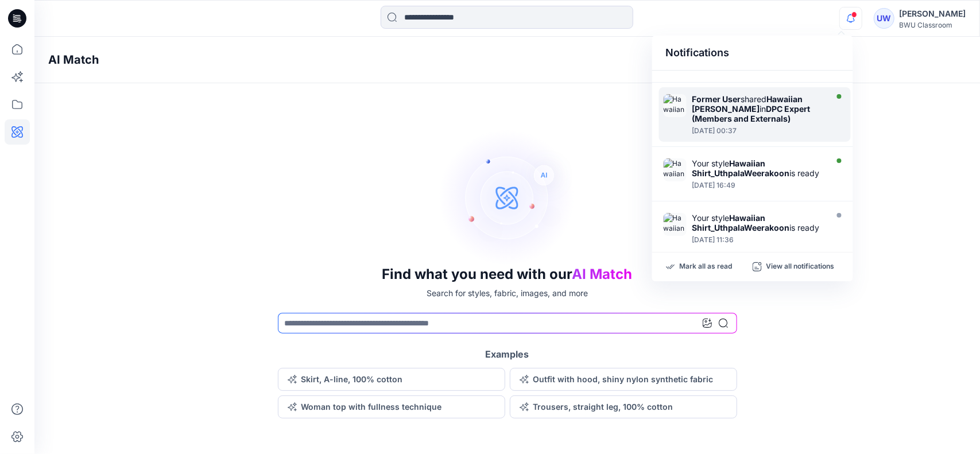  I want to click on div: BWU Classroom, so click(933, 25).